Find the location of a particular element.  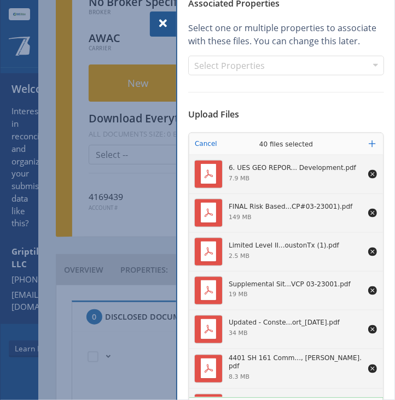

div: 149 MB is located at coordinates (240, 217).